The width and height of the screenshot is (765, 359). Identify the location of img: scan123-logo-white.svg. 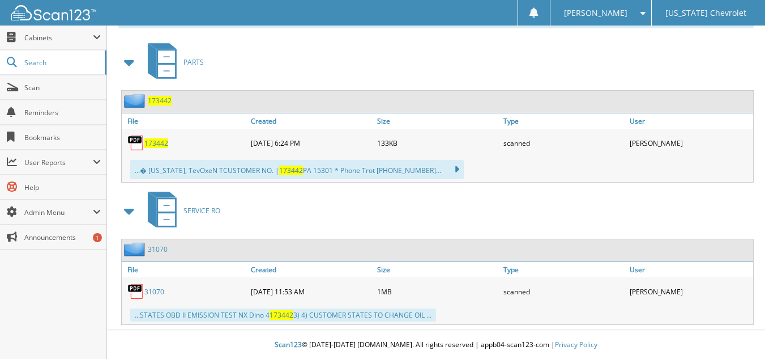
(54, 12).